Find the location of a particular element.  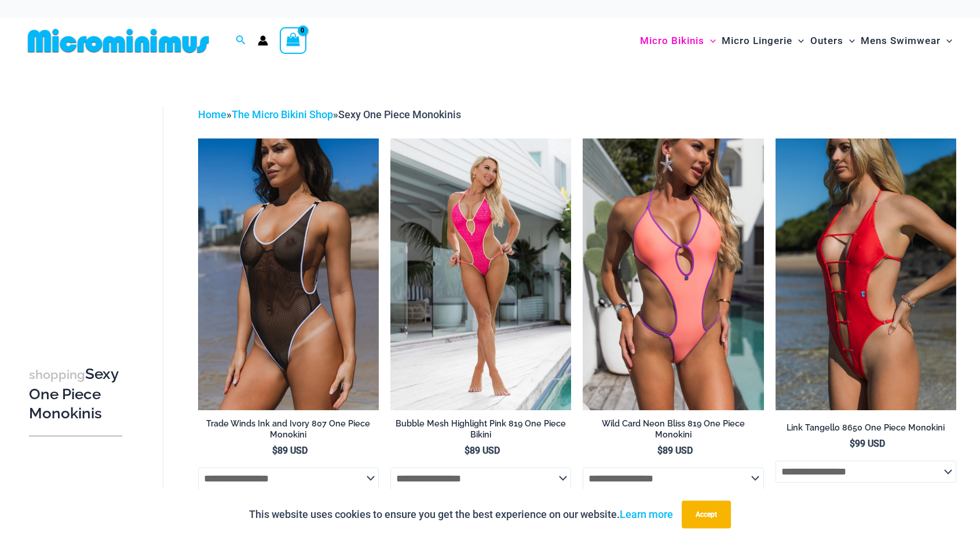

img: Tradewinds Ink and Ivory 807 One Piece 03 is located at coordinates (288, 274).